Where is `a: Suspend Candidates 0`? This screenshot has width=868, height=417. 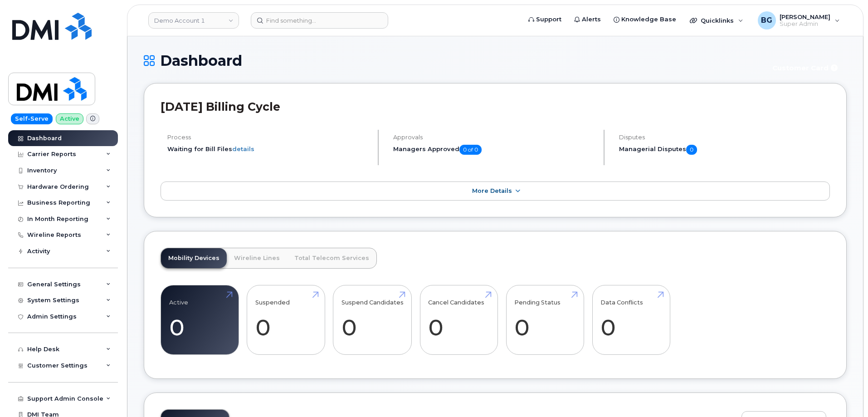 a: Suspend Candidates 0 is located at coordinates (372, 320).